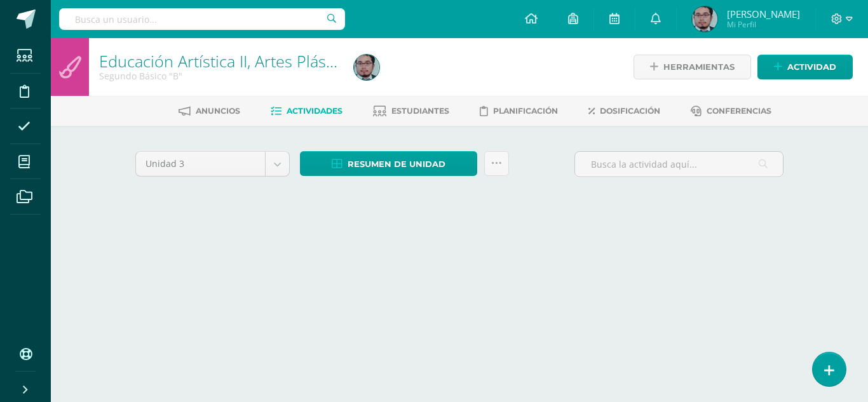 This screenshot has height=402, width=868. What do you see at coordinates (306, 111) in the screenshot?
I see `a: Actividades` at bounding box center [306, 111].